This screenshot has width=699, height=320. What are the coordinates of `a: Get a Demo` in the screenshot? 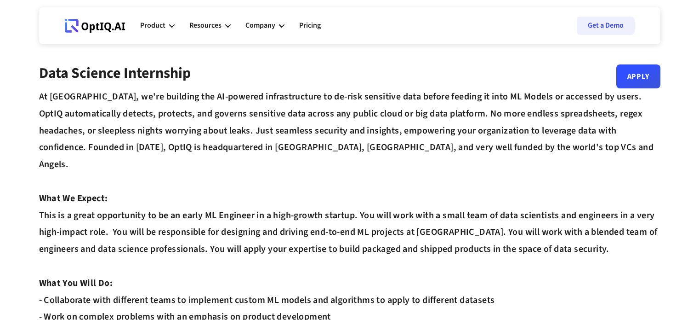 It's located at (606, 26).